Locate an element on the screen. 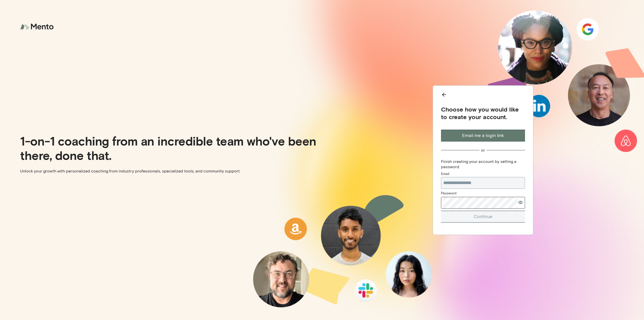 The width and height of the screenshot is (644, 320). div: Choose how you would like to create your account. is located at coordinates (483, 113).